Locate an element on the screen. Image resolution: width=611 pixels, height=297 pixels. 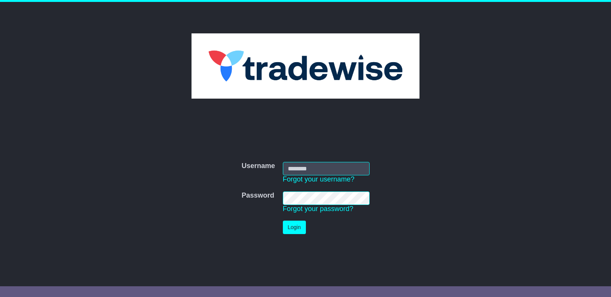
label: Username is located at coordinates (258, 166).